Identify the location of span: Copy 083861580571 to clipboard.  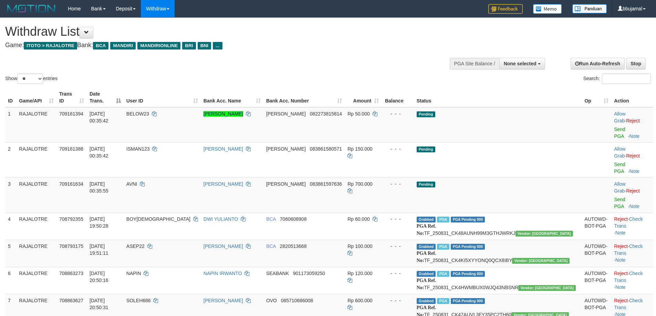
(326, 149).